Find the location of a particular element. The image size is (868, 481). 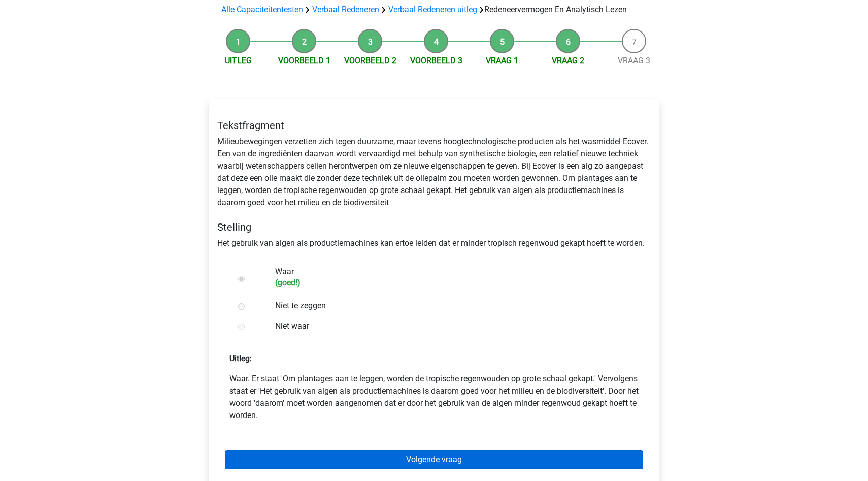

a: Voorbeeld 1 is located at coordinates (304, 61).